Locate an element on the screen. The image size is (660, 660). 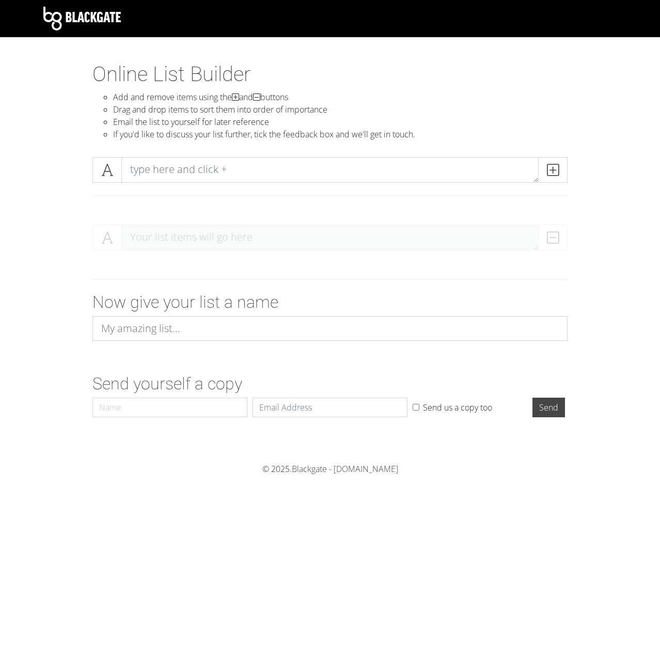
h2: Now give your list a name is located at coordinates (330, 302).